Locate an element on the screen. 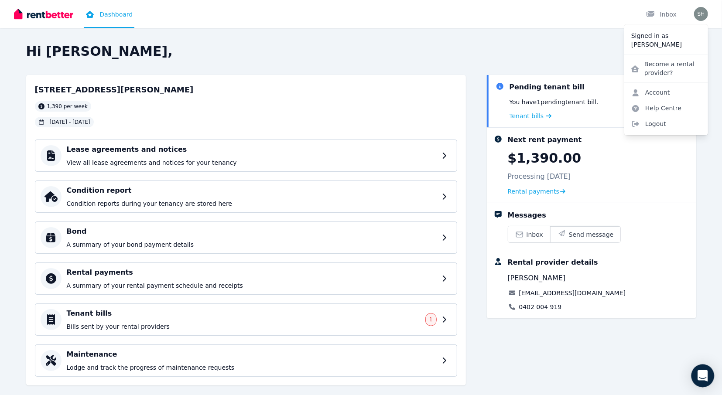 The image size is (722, 395). h4: Bond is located at coordinates (252, 232).